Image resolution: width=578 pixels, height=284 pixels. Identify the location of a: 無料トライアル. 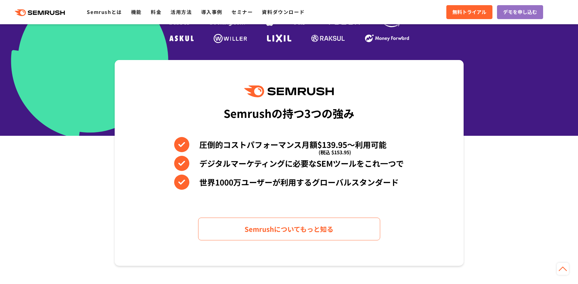
(469, 12).